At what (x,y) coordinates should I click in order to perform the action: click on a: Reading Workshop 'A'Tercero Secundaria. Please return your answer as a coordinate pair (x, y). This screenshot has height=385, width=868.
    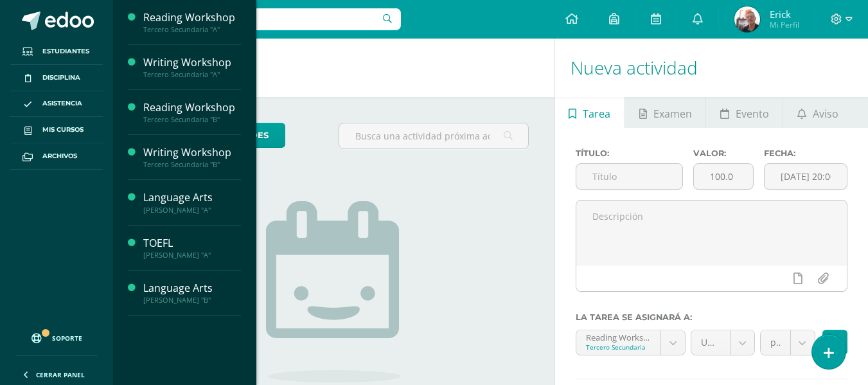
    Looking at the image, I should click on (631, 342).